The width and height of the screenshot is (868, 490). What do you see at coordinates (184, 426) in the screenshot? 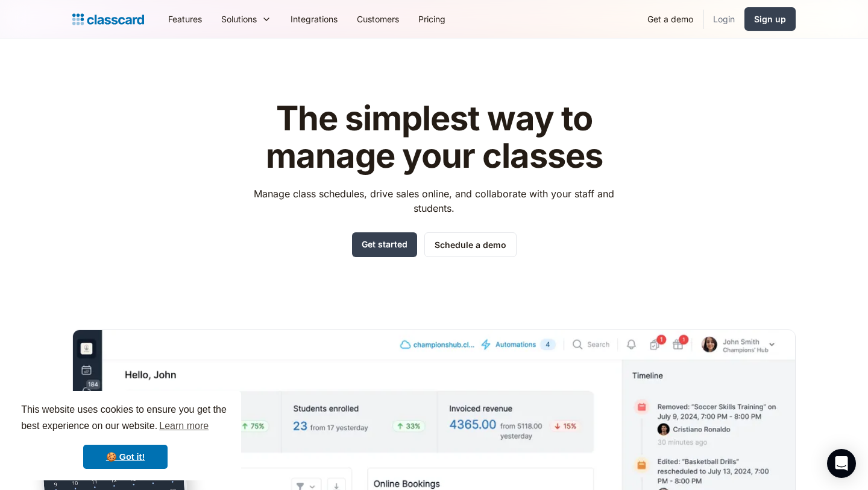
I see `a: learn more about cookies` at bounding box center [184, 426].